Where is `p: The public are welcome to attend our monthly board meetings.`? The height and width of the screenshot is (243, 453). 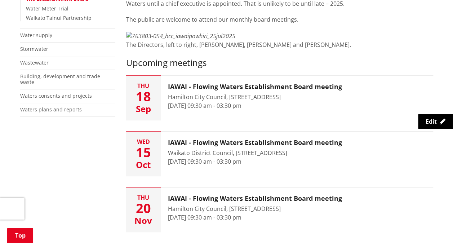 p: The public are welcome to attend our monthly board meetings. is located at coordinates (280, 19).